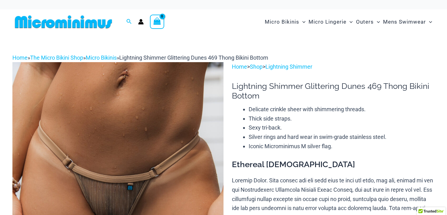 Image resolution: width=447 pixels, height=215 pixels. What do you see at coordinates (56, 57) in the screenshot?
I see `a: The Micro Bikini Shop` at bounding box center [56, 57].